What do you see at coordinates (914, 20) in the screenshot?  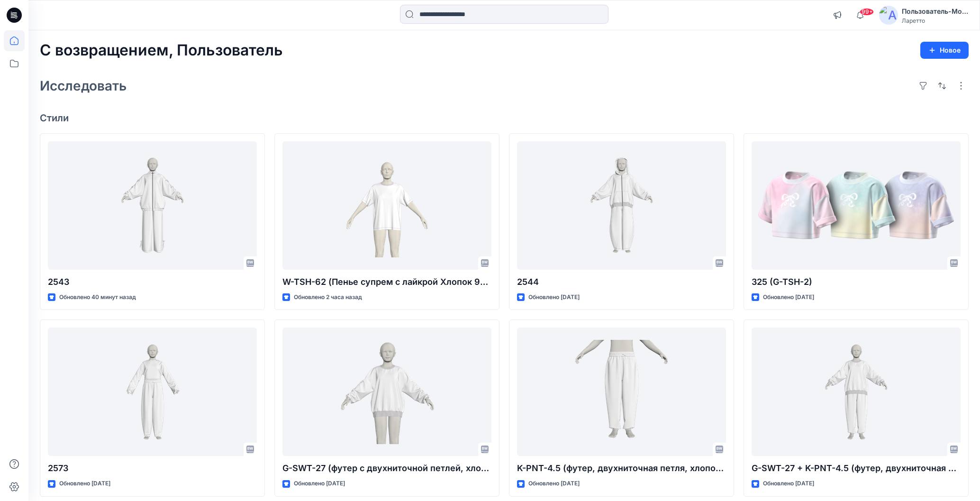 I see `ya-tr-span: Ларетто` at bounding box center [914, 20].